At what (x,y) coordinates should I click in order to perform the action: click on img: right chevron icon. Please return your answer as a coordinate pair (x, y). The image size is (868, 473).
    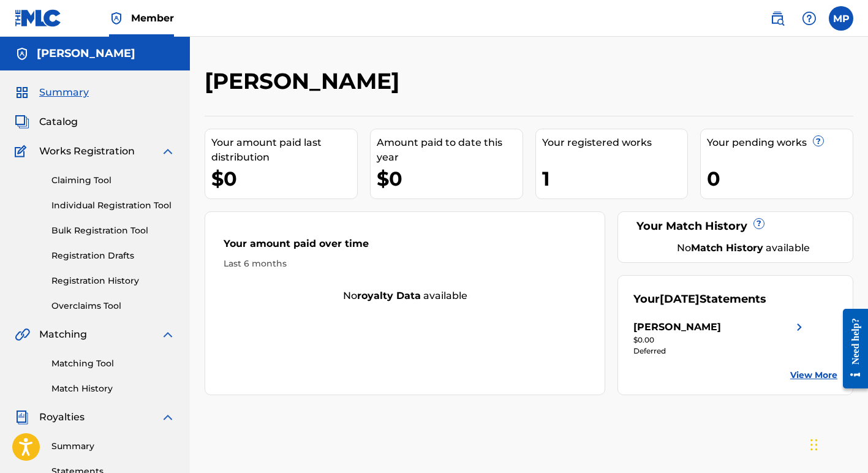
    Looking at the image, I should click on (800, 327).